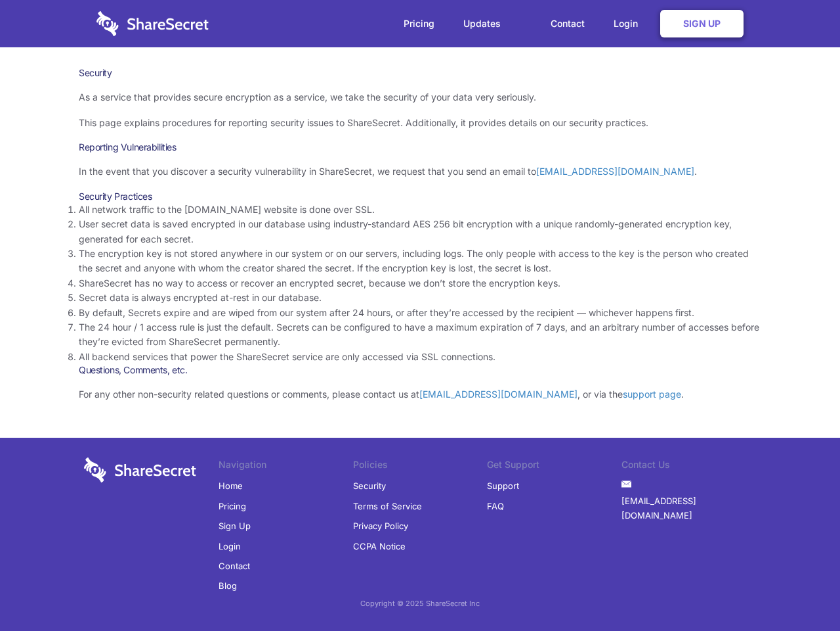  What do you see at coordinates (381, 526) in the screenshot?
I see `a: Privacy Policy` at bounding box center [381, 526].